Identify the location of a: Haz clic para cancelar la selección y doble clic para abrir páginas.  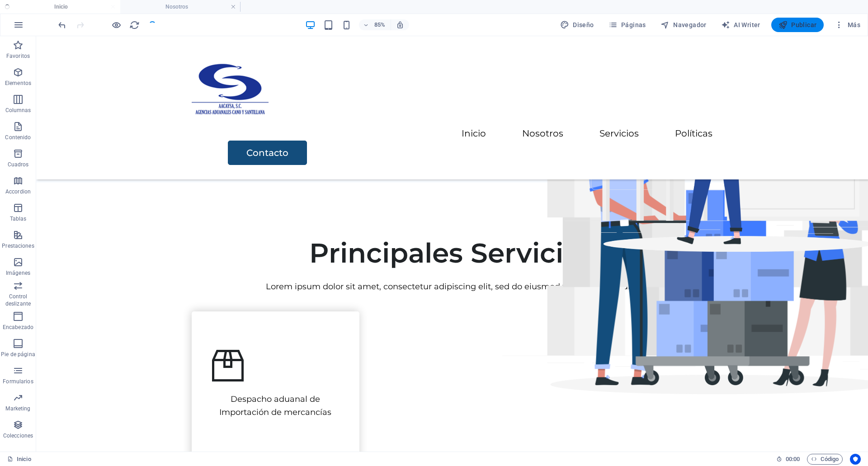
(19, 459).